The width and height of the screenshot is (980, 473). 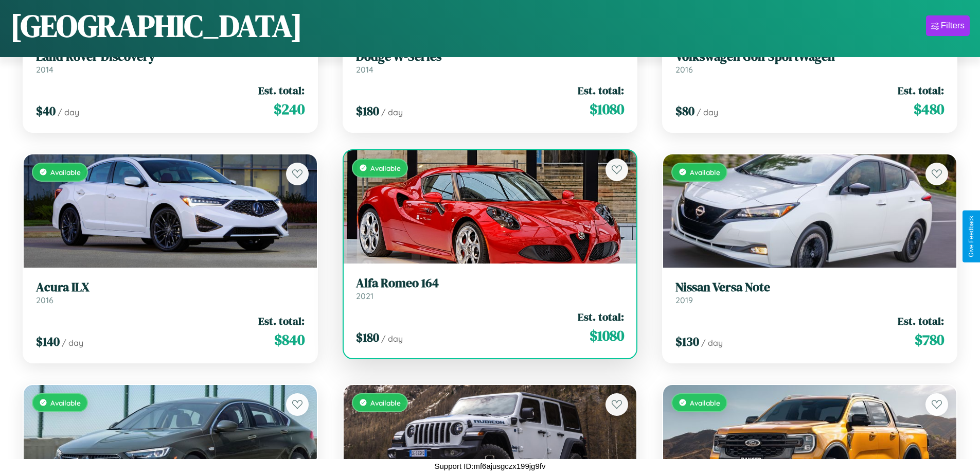 What do you see at coordinates (929, 339) in the screenshot?
I see `span: $ 780` at bounding box center [929, 339].